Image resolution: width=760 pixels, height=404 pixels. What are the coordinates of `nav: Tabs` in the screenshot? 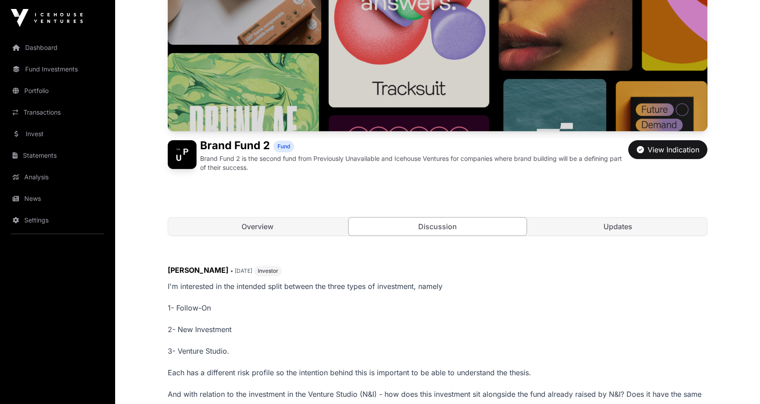 It's located at (437, 227).